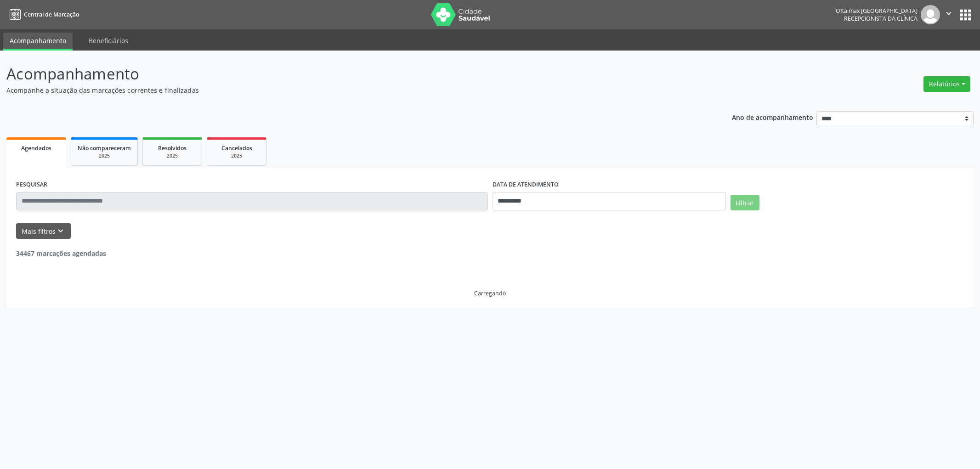  What do you see at coordinates (172, 148) in the screenshot?
I see `span: Resolvidos` at bounding box center [172, 148].